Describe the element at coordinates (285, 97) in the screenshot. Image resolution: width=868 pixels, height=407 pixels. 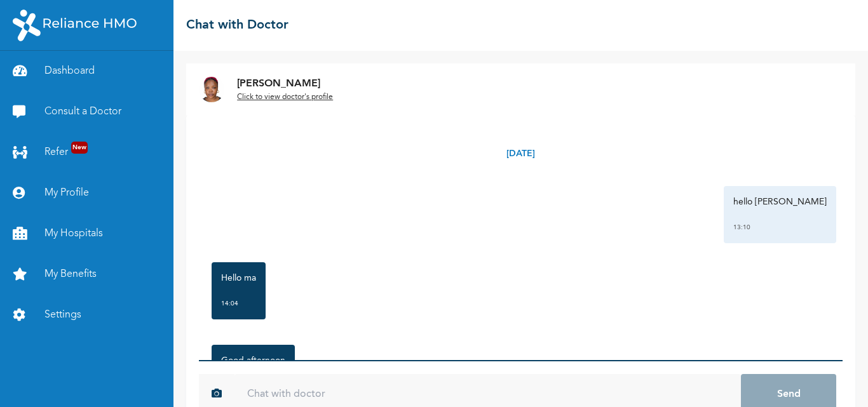
I see `u: Click to view doctor's profile` at that location.